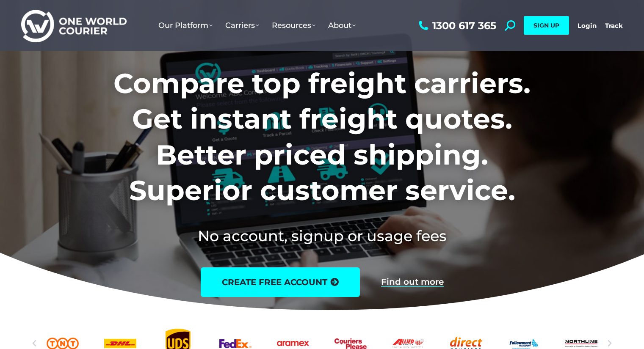  I want to click on a: Find out more, so click(413, 282).